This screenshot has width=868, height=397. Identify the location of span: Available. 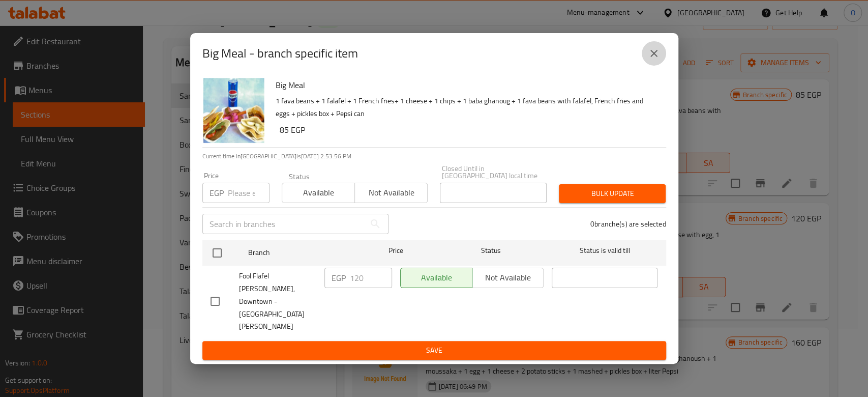
(319, 192).